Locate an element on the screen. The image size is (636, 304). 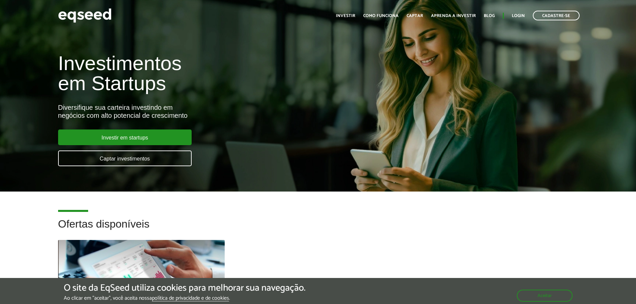
h5: O site da EqSeed utiliza cookies para melhorar sua navegação. is located at coordinates (185, 288).